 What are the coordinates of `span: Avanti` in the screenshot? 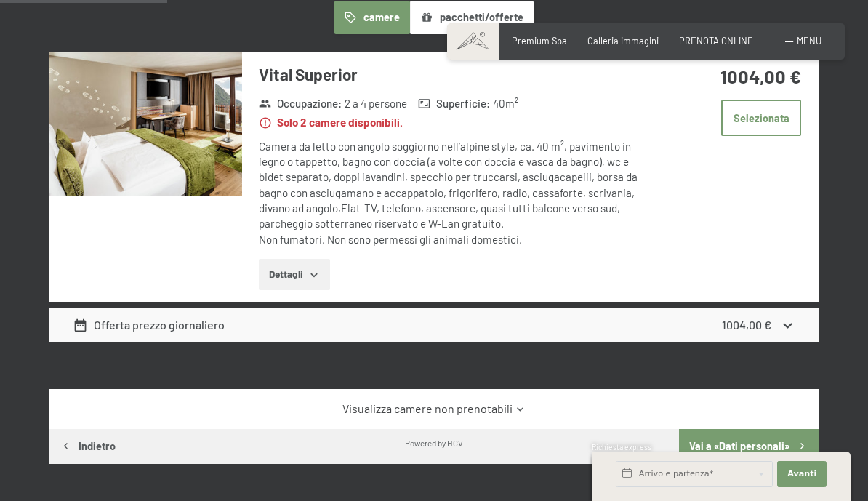 It's located at (802, 474).